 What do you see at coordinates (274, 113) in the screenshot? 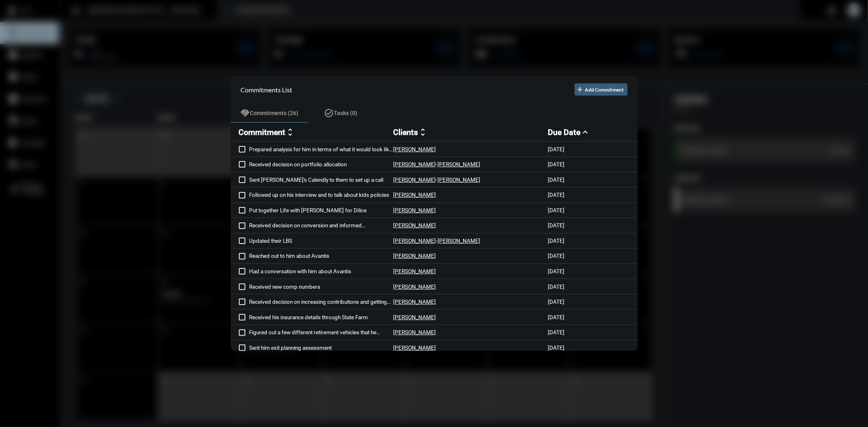
I see `span: Commitments (26)` at bounding box center [274, 113].